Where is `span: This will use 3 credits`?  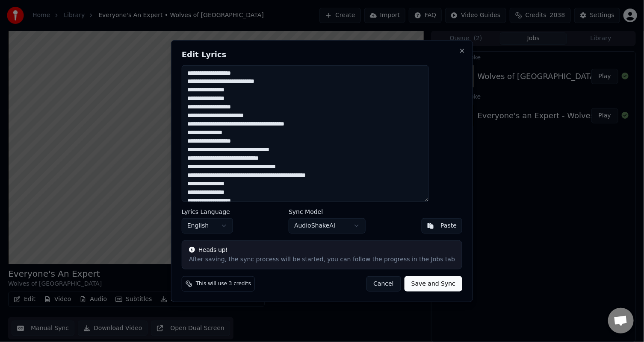 span: This will use 3 credits is located at coordinates (223, 284).